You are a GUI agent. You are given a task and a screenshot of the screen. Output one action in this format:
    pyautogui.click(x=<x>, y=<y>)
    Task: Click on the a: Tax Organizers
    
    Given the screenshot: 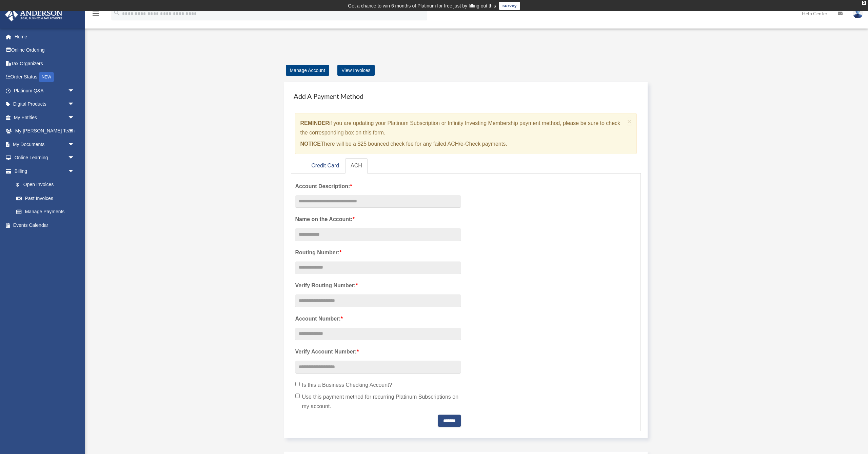 What is the action you would take?
    pyautogui.click(x=45, y=64)
    